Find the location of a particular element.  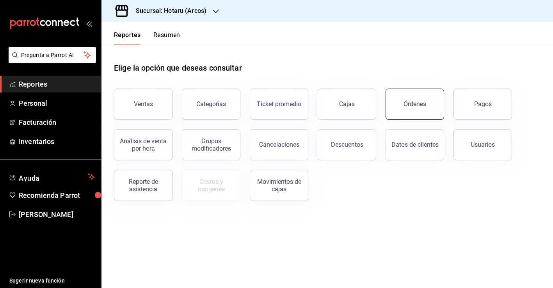

button: Órdenes is located at coordinates (415, 104).